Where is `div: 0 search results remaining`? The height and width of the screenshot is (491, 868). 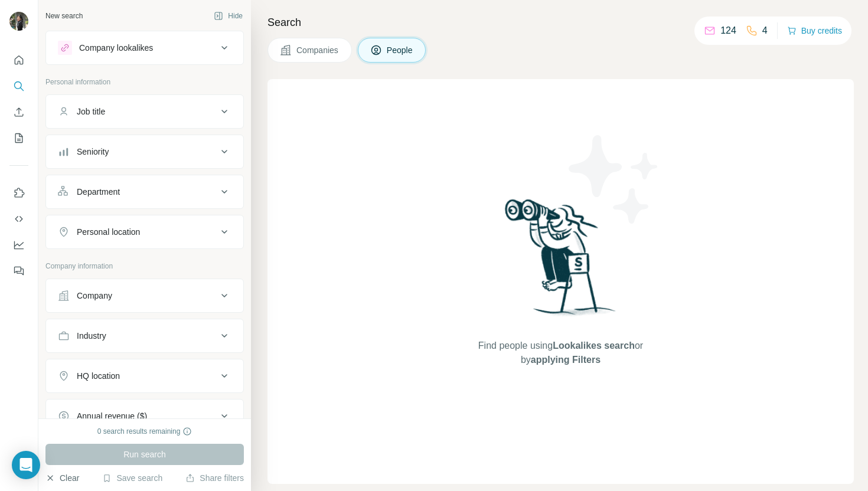
div: 0 search results remaining is located at coordinates (145, 431).